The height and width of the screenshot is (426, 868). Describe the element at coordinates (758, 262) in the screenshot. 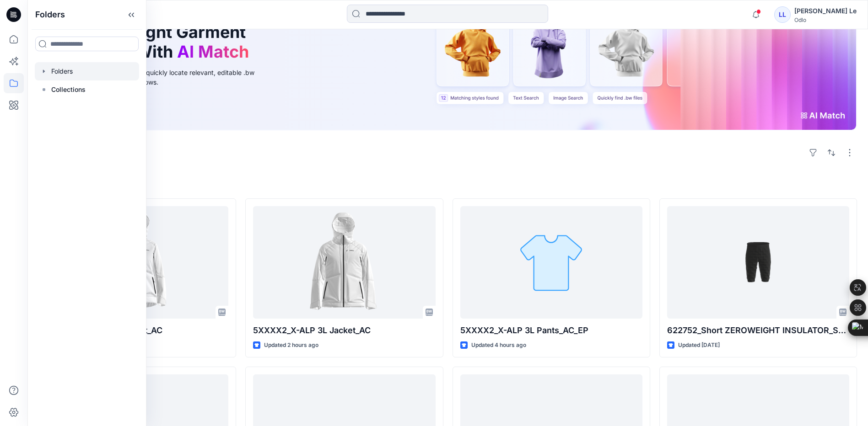

I see `a: 622752_Short ZEROWEIGHT INSULATOR_SMS_3D` at that location.